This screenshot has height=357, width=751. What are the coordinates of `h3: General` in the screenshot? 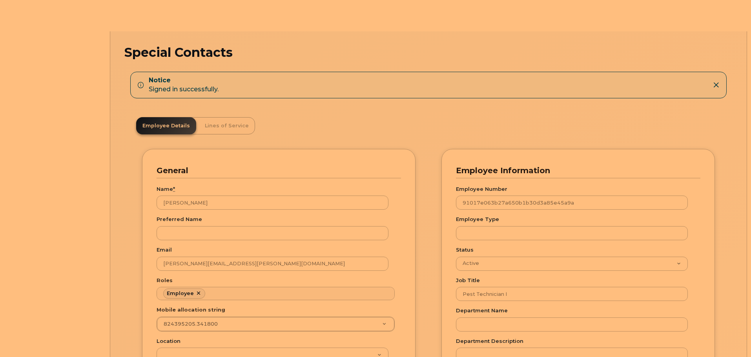 It's located at (276, 171).